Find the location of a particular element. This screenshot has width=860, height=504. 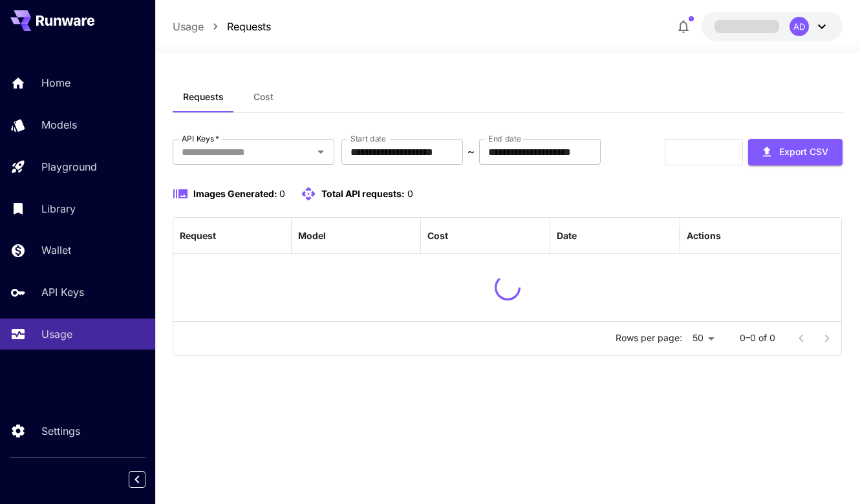

a: Requests is located at coordinates (249, 26).